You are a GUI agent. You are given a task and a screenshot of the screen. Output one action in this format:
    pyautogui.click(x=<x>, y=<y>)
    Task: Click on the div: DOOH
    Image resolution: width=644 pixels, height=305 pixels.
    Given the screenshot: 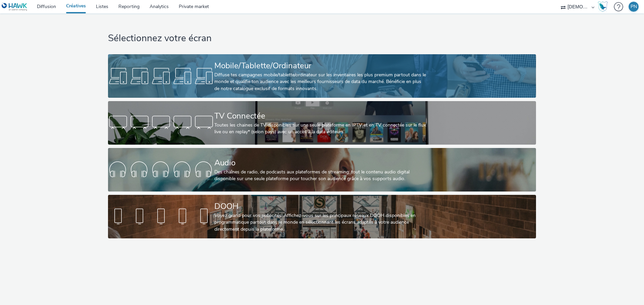 What is the action you would take?
    pyautogui.click(x=321, y=206)
    